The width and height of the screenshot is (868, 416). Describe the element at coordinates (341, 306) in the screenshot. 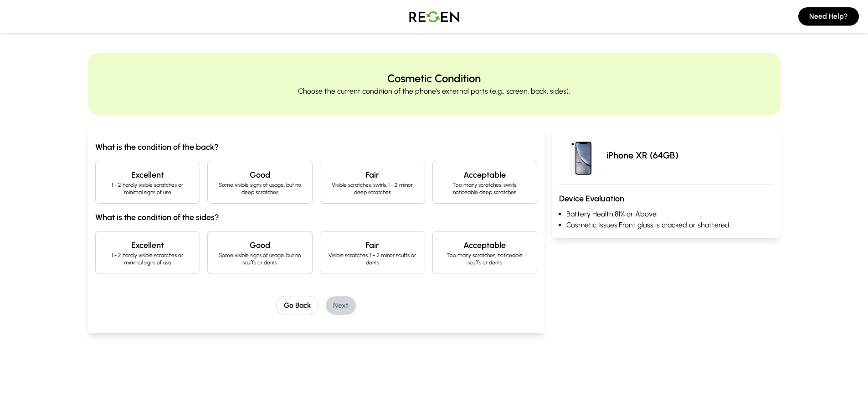

I see `button: Next` at that location.